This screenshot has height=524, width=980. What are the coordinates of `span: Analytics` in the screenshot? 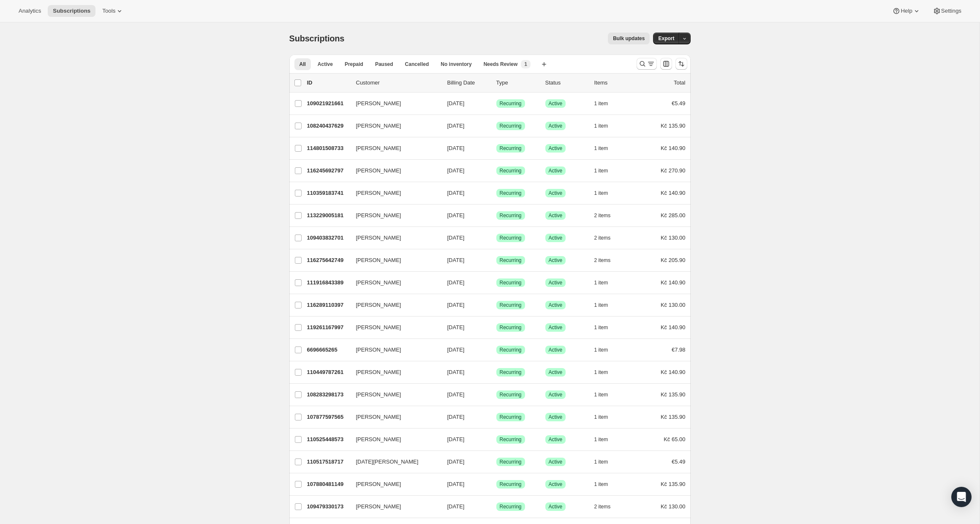 It's located at (30, 11).